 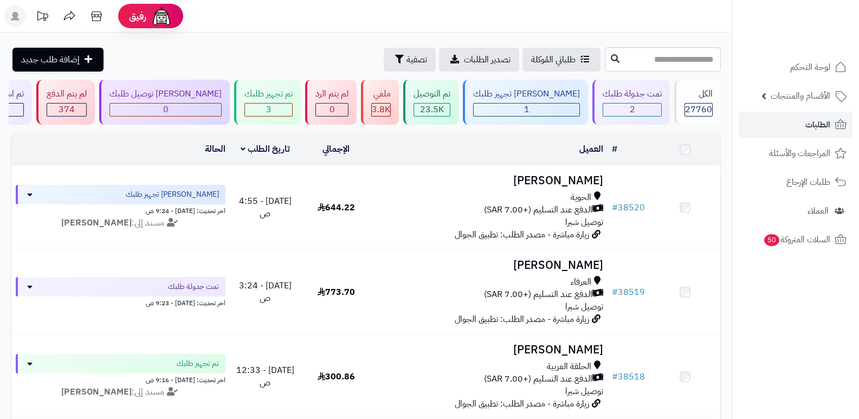 I want to click on span: 644.22, so click(x=336, y=208).